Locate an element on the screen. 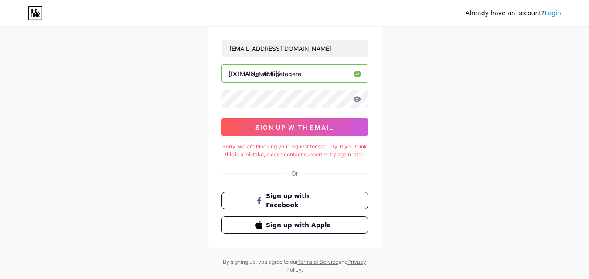  button: sign up with email is located at coordinates (295, 127).